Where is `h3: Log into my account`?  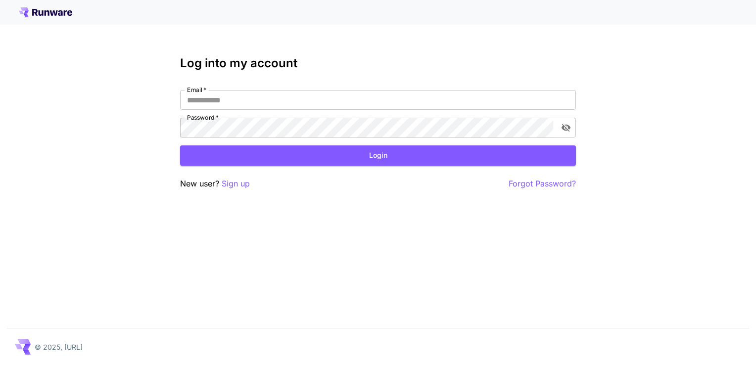
h3: Log into my account is located at coordinates (378, 63).